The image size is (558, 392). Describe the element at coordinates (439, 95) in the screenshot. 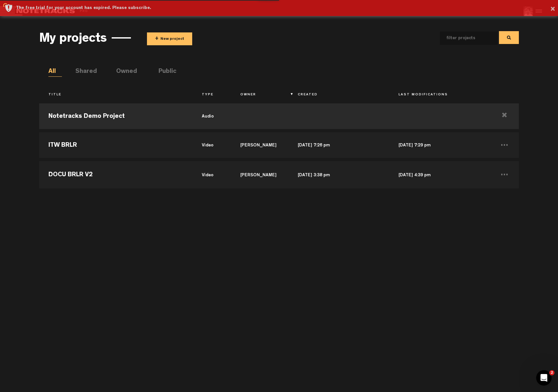

I see `th: Last Modifications` at that location.